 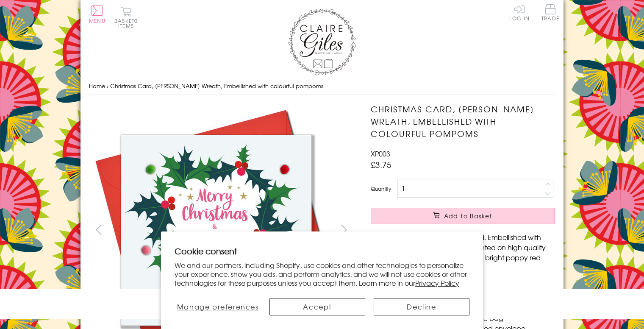 I want to click on span: Add to Basket, so click(x=468, y=215).